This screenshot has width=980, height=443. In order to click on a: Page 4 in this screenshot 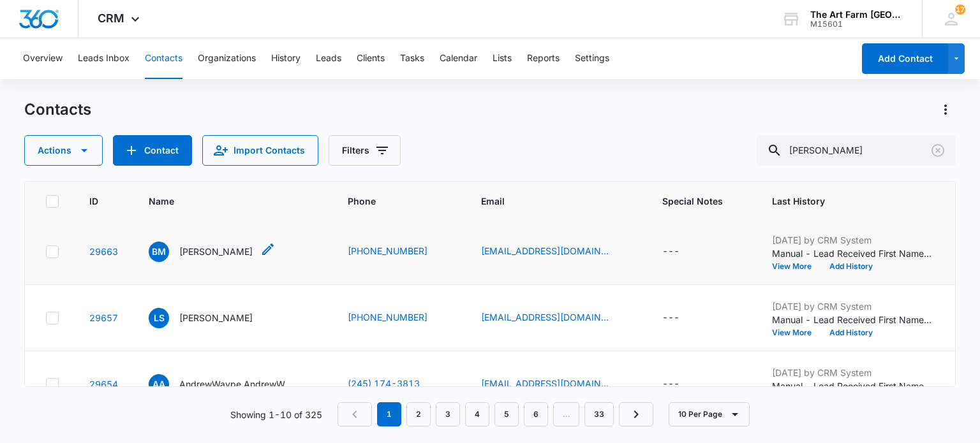, I will do `click(478, 415)`.